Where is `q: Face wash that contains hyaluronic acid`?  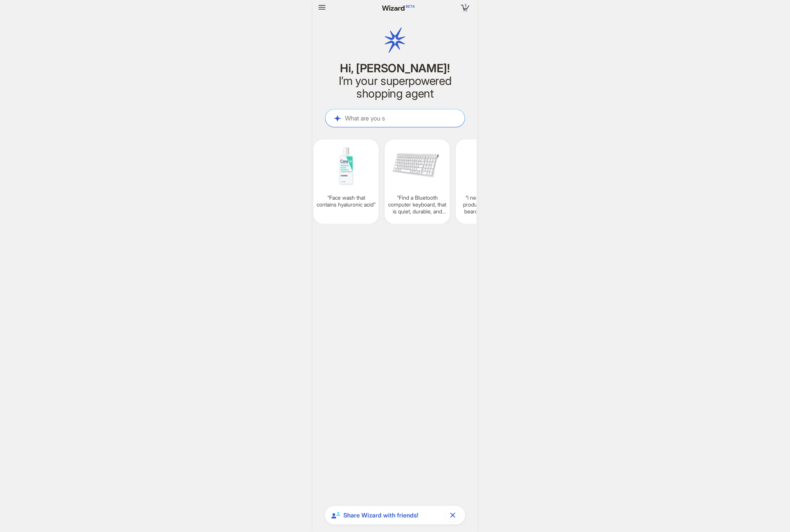 q: Face wash that contains hyaluronic acid is located at coordinates (346, 201).